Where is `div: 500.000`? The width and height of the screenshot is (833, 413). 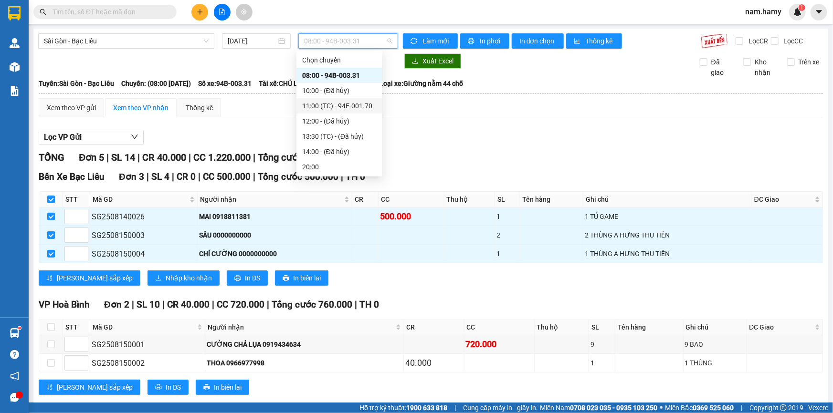
div: 500.000 is located at coordinates (411, 217).